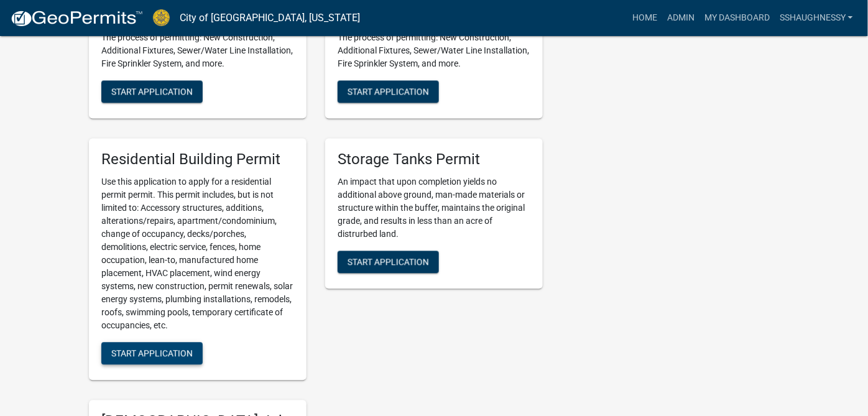  Describe the element at coordinates (737, 18) in the screenshot. I see `a: My Dashboard` at that location.